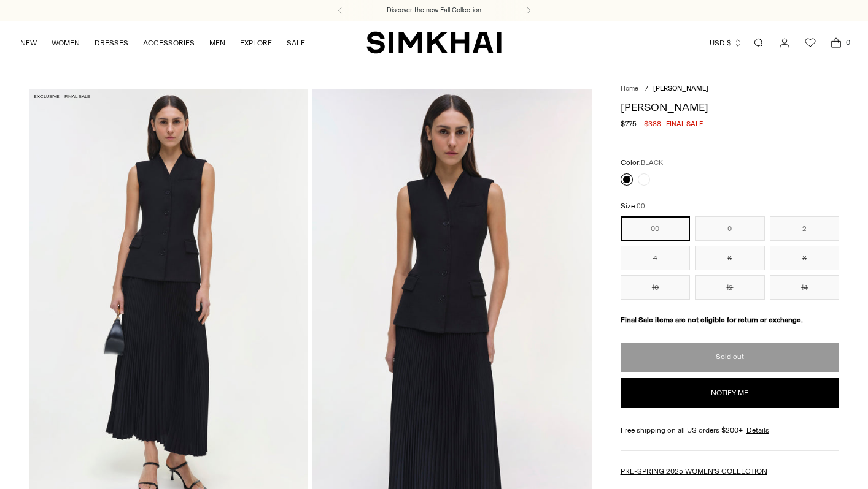 This screenshot has height=489, width=868. I want to click on a: Discover the new Fall Collection, so click(434, 10).